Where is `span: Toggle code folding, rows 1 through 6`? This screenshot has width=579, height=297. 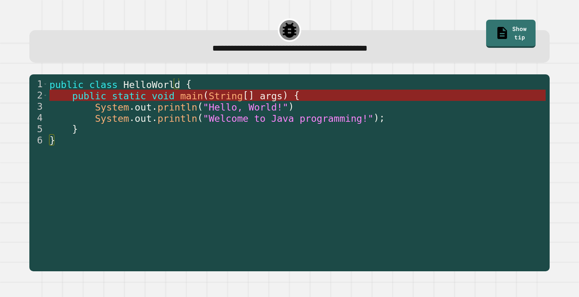 span: Toggle code folding, rows 1 through 6 is located at coordinates (45, 84).